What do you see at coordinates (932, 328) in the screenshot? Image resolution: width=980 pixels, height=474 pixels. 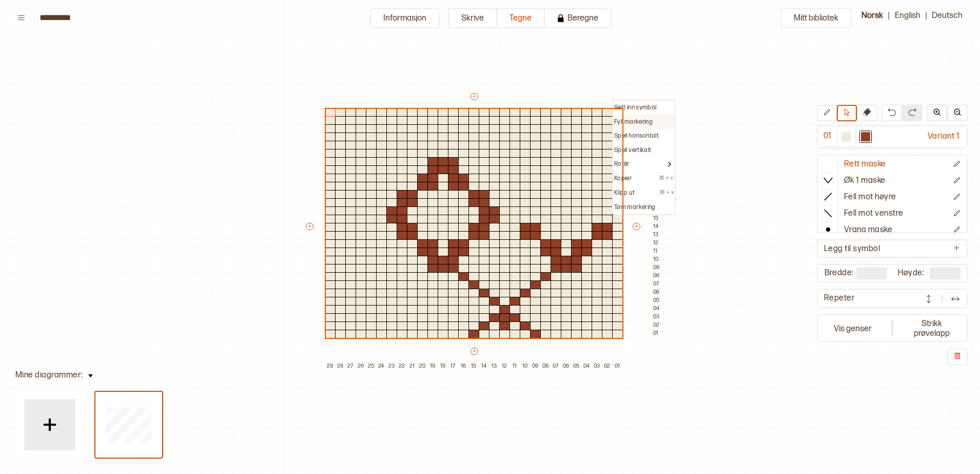 I see `button: Strikk prøvelapp` at bounding box center [932, 328].